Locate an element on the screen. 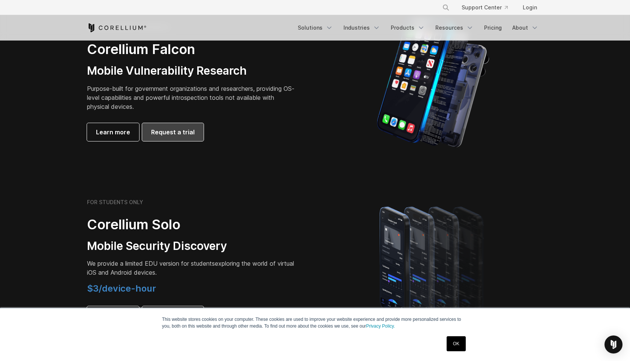 The image size is (630, 361). a: OK is located at coordinates (456, 343).